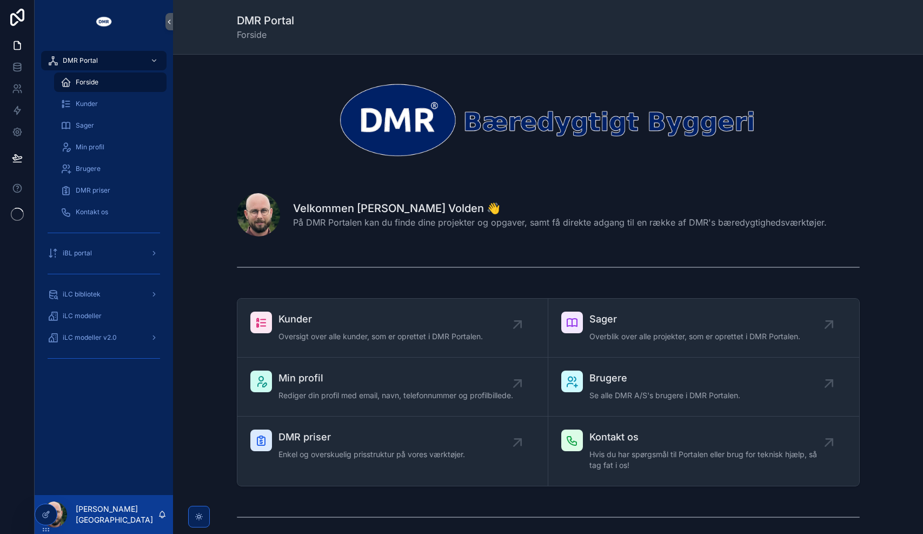 Image resolution: width=923 pixels, height=534 pixels. I want to click on div: scrollable content, so click(104, 212).